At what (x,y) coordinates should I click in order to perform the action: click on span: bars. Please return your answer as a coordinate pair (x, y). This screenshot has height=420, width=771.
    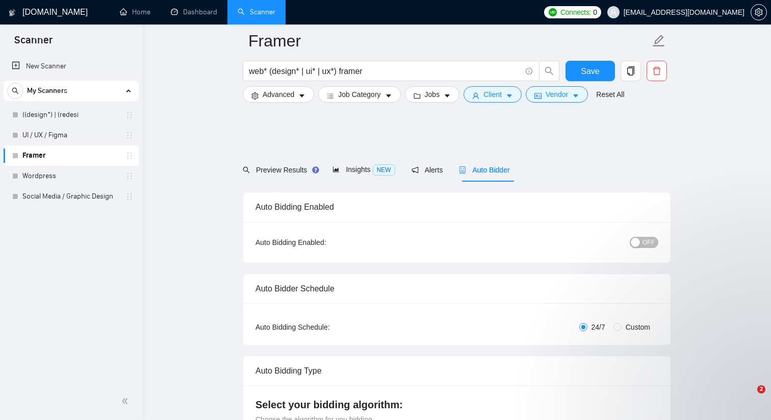
    Looking at the image, I should click on (331, 95).